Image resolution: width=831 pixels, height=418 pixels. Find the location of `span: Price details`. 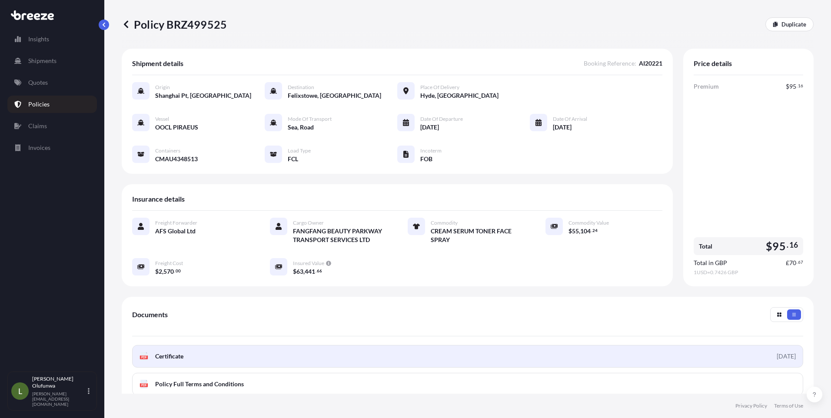

span: Price details is located at coordinates (713, 63).